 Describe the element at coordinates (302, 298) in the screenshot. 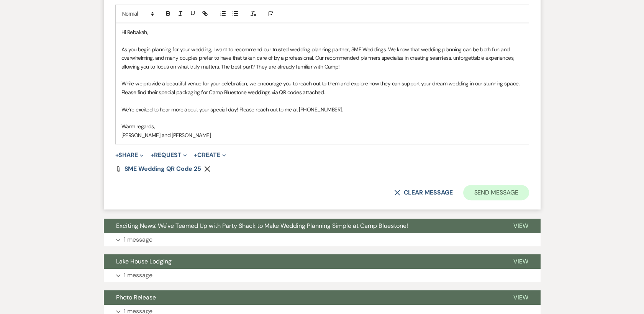

I see `button: Photo Release` at that location.